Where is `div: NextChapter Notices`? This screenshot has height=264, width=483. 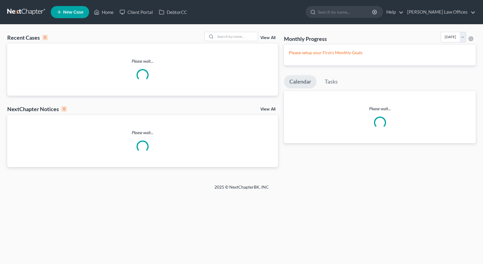
div: NextChapter Notices is located at coordinates (37, 109).